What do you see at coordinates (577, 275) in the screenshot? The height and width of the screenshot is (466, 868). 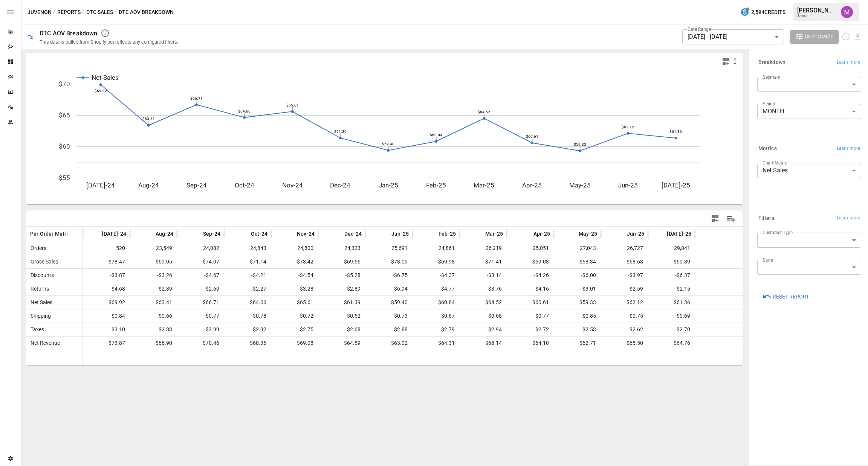 I see `span: -$6.00` at bounding box center [577, 275].